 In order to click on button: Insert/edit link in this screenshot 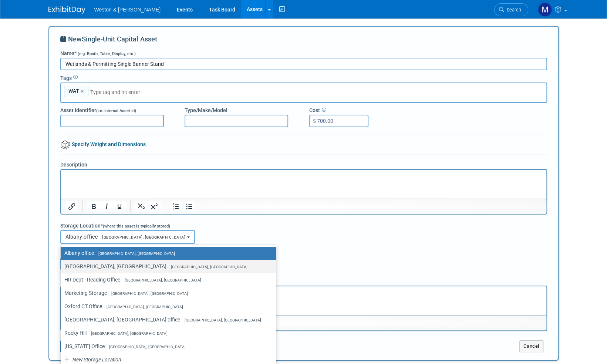, I will do `click(71, 206)`.